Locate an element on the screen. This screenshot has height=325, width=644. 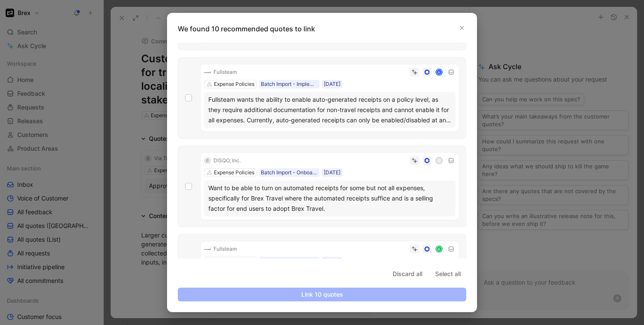
p: We found 10 recommended quotes to link is located at coordinates (324, 29).